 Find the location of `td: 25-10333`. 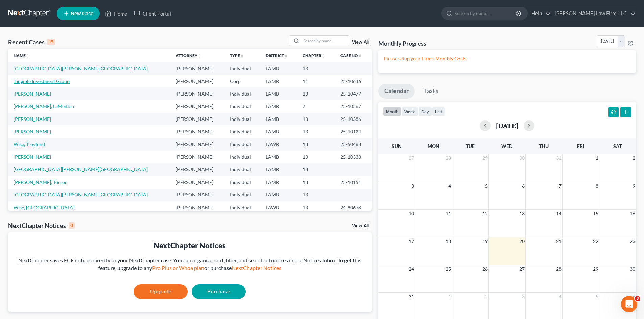

td: 25-10333 is located at coordinates (353, 157).